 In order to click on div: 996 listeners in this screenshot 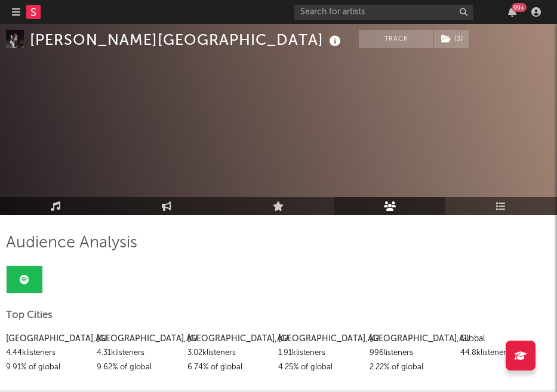, I will do `click(410, 353)`.